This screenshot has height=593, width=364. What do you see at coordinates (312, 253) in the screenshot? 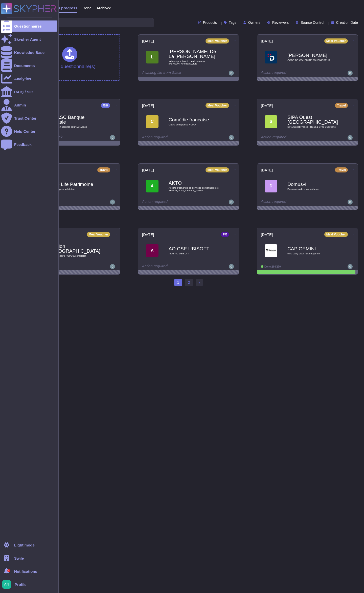
I see `span: third party ciber risk capgemini` at bounding box center [312, 253].